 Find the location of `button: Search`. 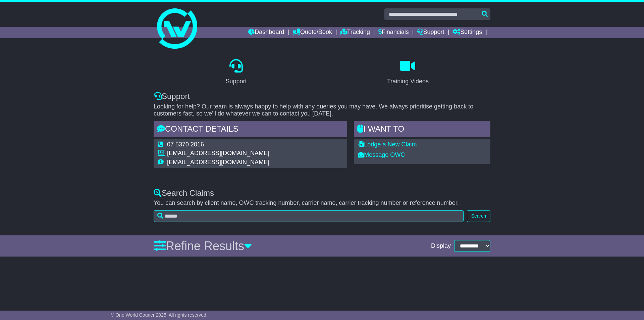

button: Search is located at coordinates (479, 216).